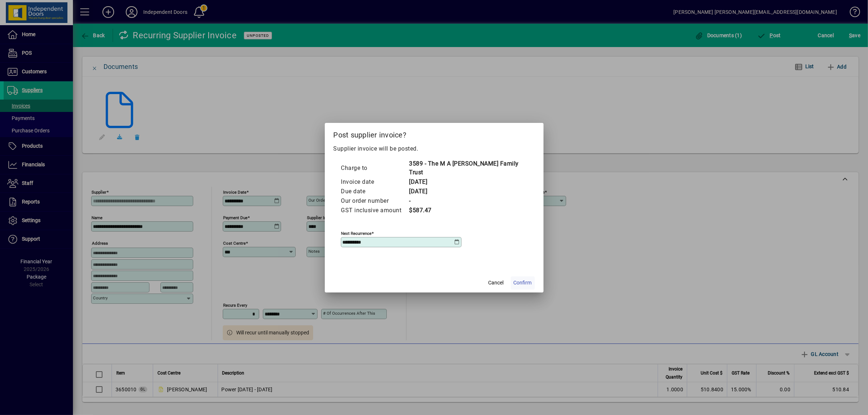  Describe the element at coordinates (468, 211) in the screenshot. I see `td: $587.47` at that location.